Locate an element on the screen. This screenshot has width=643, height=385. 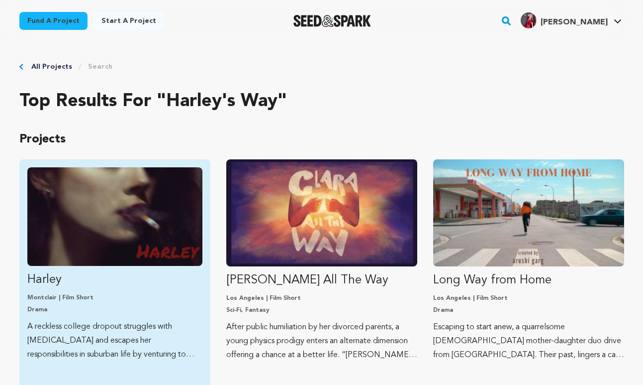
h2: Top results for "harley's way" is located at coordinates (322, 102).